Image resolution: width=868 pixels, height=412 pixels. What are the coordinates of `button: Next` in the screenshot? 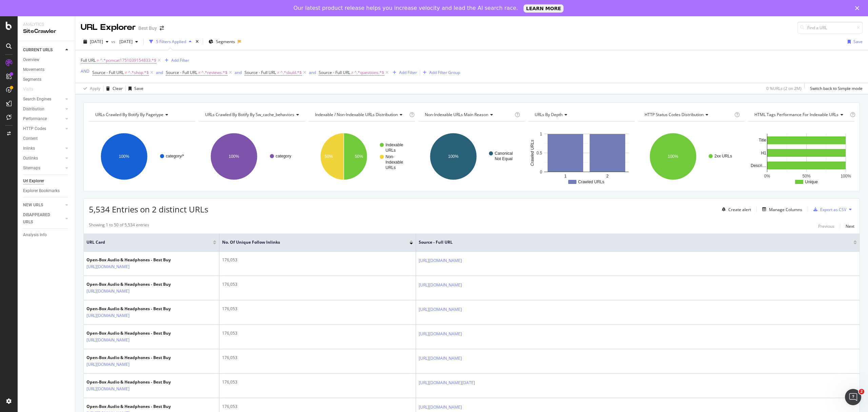 It's located at (850, 226).